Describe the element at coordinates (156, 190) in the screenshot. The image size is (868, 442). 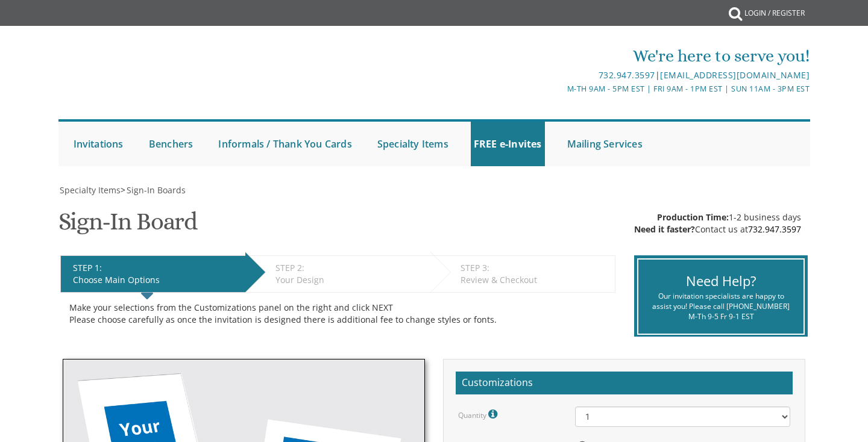
I see `span: Sign-In Boards` at that location.